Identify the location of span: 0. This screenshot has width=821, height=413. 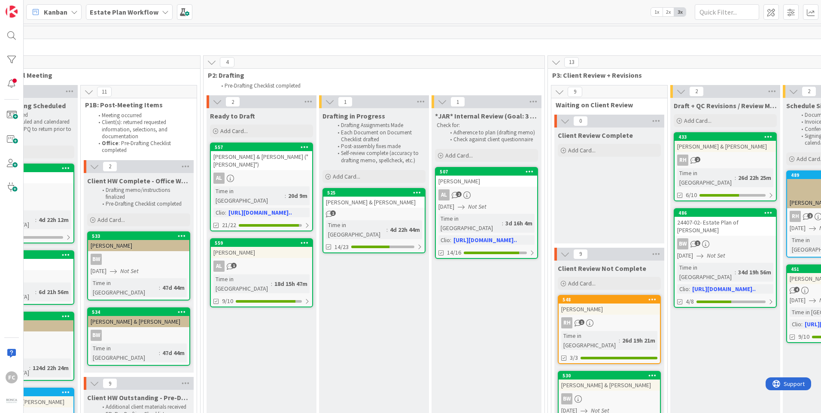
(580, 121).